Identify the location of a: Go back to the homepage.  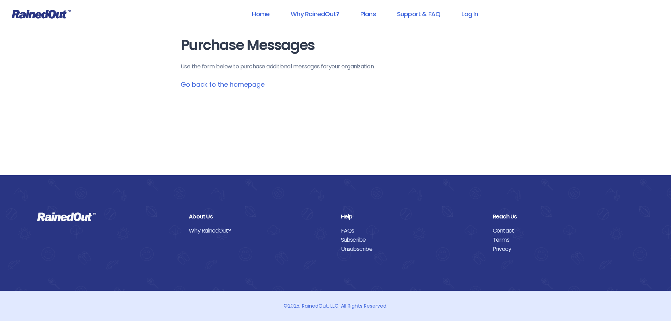
(223, 84).